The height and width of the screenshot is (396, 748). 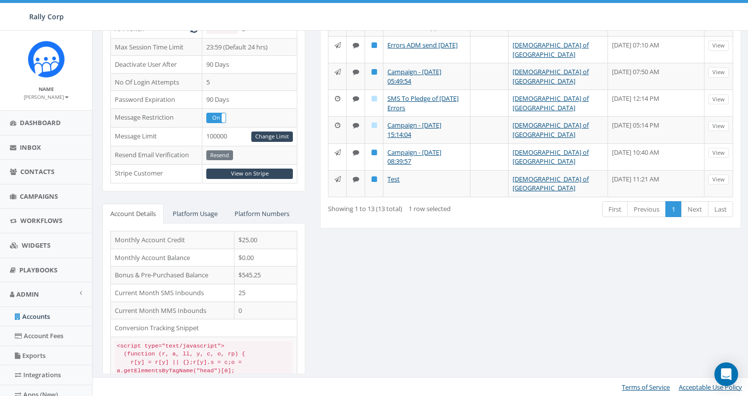 I want to click on td: 5, so click(x=249, y=82).